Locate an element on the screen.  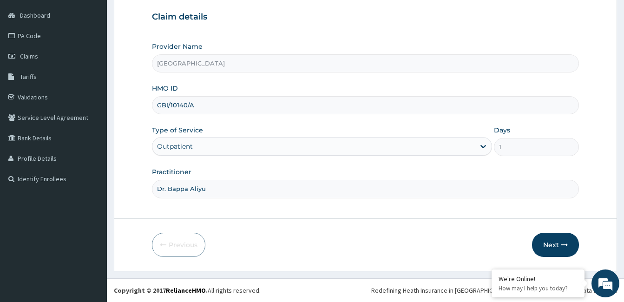
span: We're online! is located at coordinates (91, 139).